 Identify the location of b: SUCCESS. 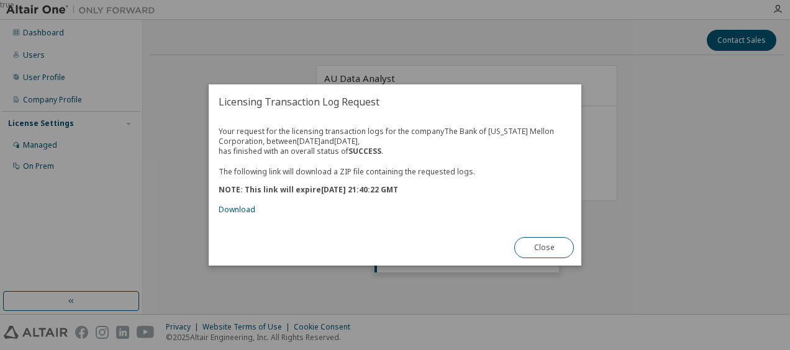
(364, 151).